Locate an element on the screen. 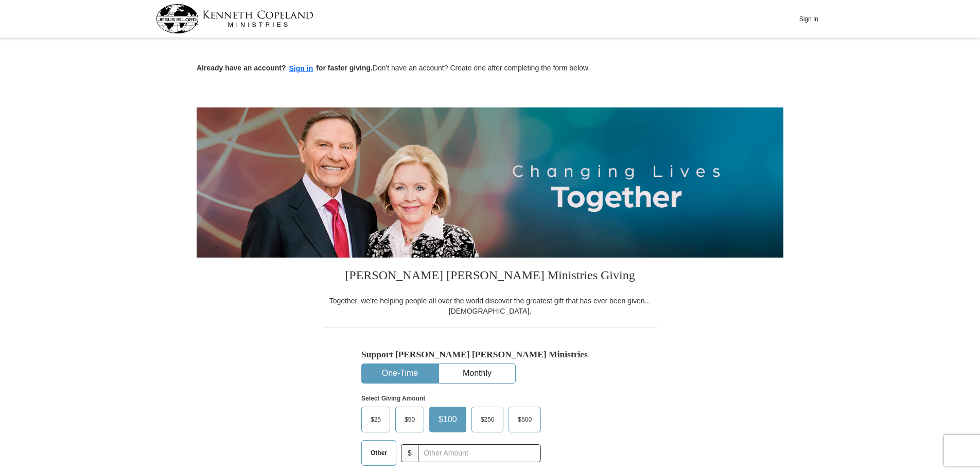  span: $50 is located at coordinates (410, 420).